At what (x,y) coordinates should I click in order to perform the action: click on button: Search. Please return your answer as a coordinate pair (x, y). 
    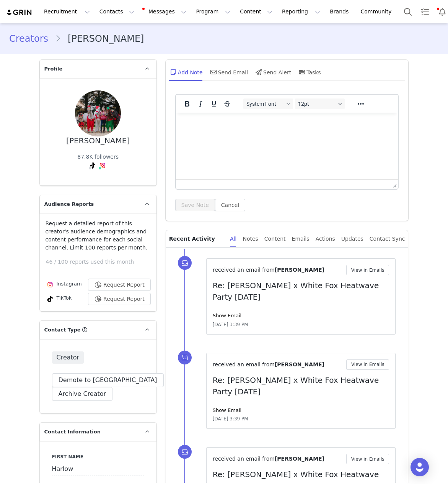
    Looking at the image, I should click on (408, 12).